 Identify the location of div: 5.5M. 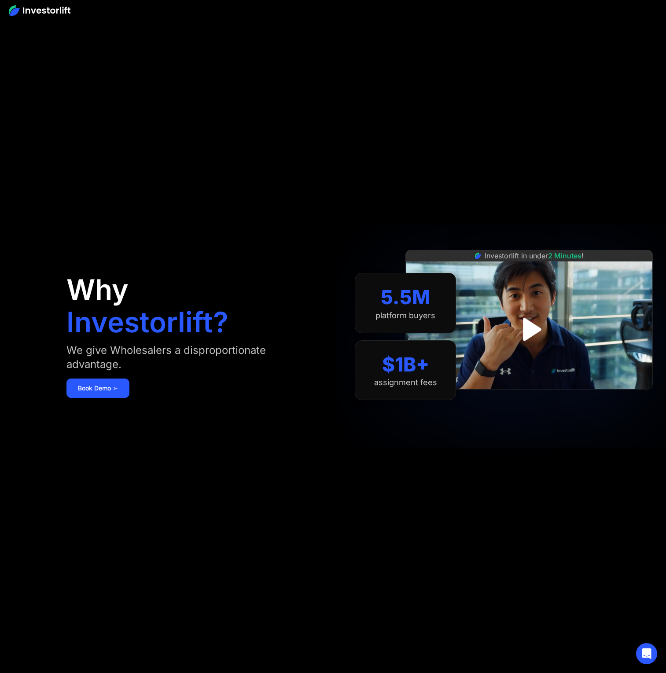
(405, 297).